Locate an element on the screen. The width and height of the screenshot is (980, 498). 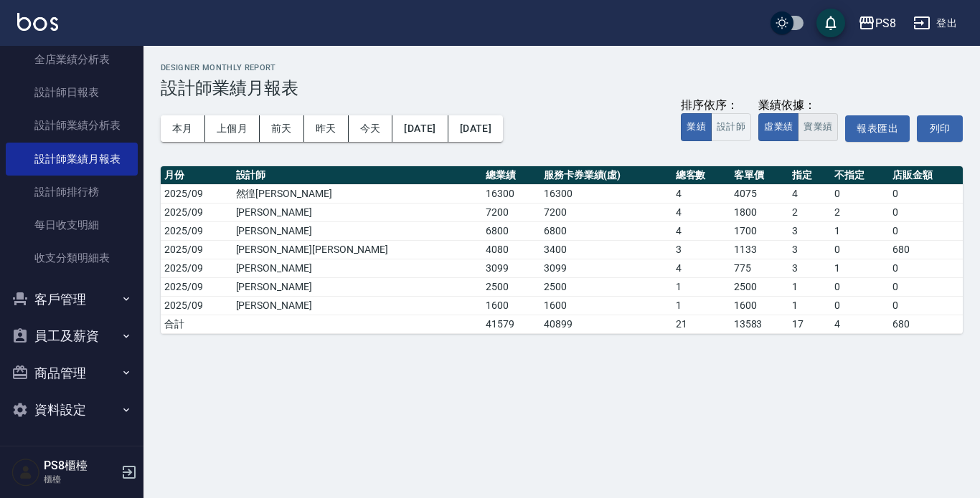
th: 指定 is located at coordinates (809, 176).